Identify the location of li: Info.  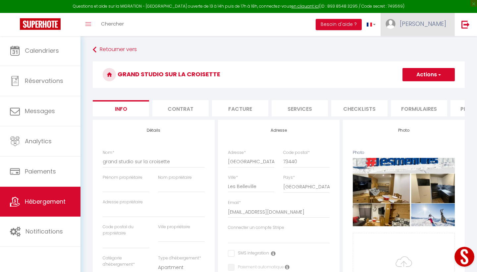
(121, 108).